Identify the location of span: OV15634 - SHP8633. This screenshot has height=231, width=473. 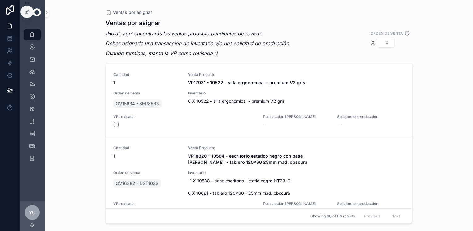
(137, 104).